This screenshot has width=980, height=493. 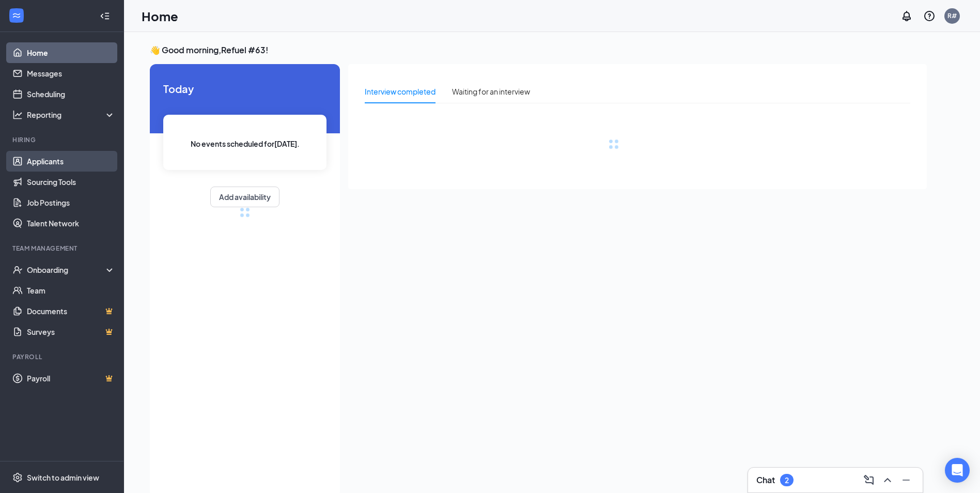 I want to click on a: Applicants, so click(x=71, y=161).